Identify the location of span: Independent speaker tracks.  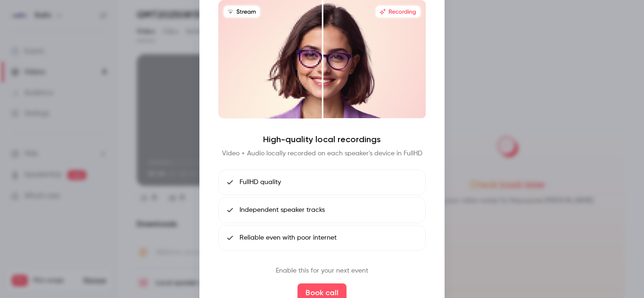
(282, 210).